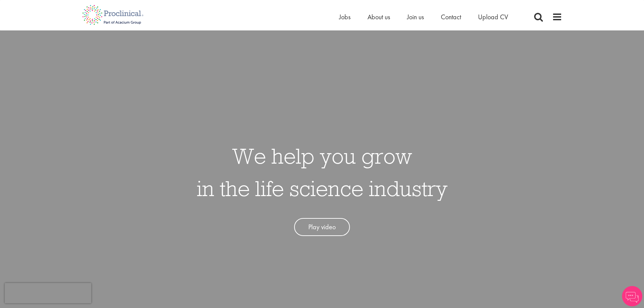 The image size is (644, 308). What do you see at coordinates (493, 17) in the screenshot?
I see `a: Upload CV` at bounding box center [493, 17].